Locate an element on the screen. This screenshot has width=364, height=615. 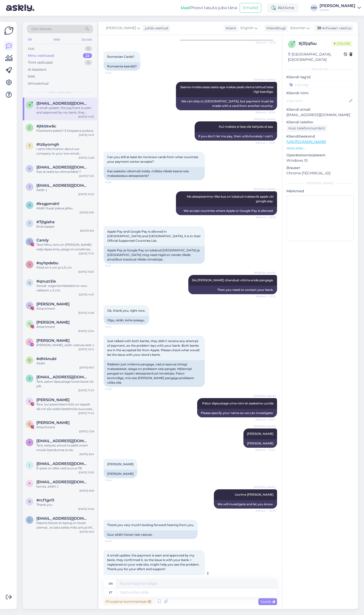
span: Saada is located at coordinates (268, 601).